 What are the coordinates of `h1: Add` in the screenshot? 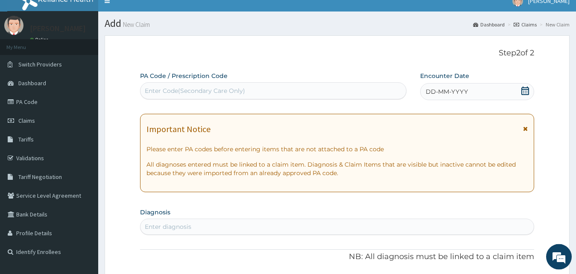 It's located at (337, 23).